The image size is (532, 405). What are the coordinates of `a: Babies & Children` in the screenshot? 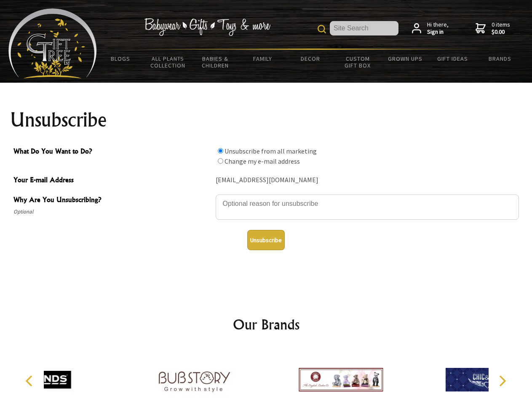 It's located at (215, 62).